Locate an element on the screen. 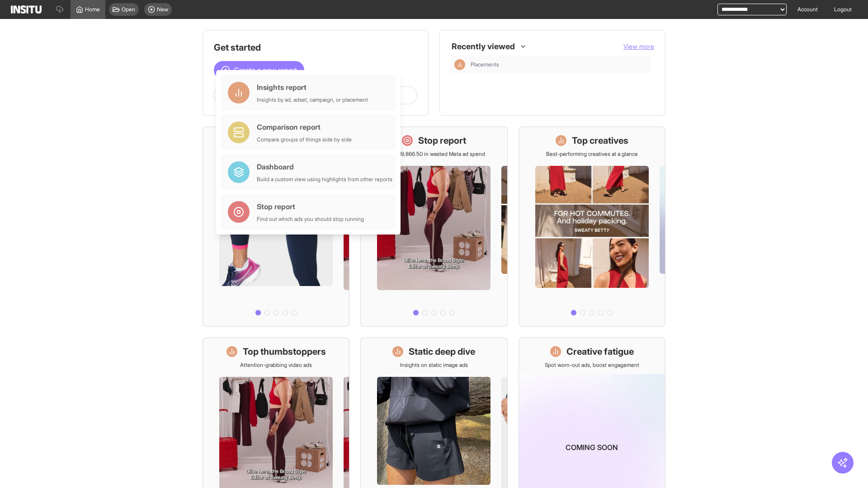 The image size is (868, 488). a: What's live nowSee all active ads instantly is located at coordinates (276, 227).